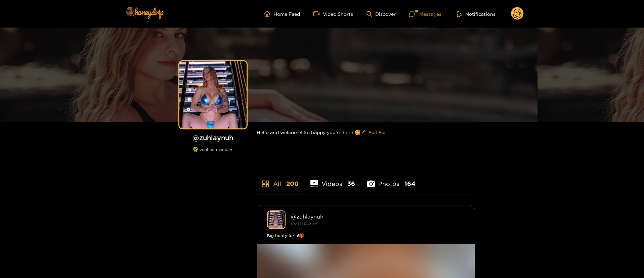 The height and width of the screenshot is (278, 644). I want to click on li: All, so click(278, 180).